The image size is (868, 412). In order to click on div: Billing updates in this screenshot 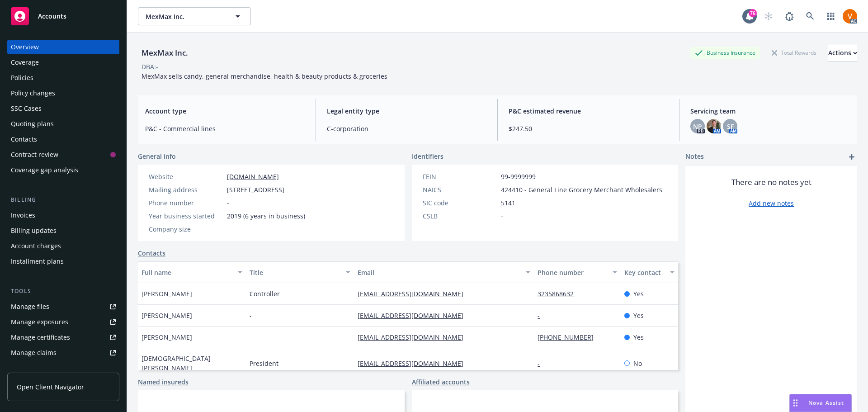, I will do `click(34, 230)`.